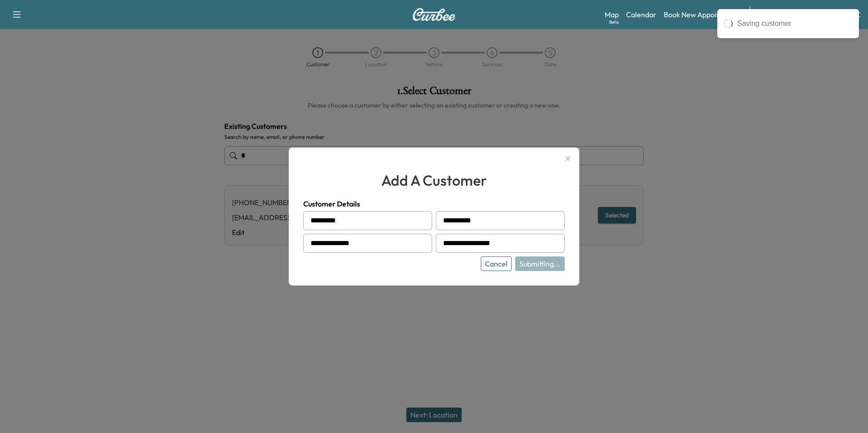  Describe the element at coordinates (795, 23) in the screenshot. I see `div: Saving customer` at that location.